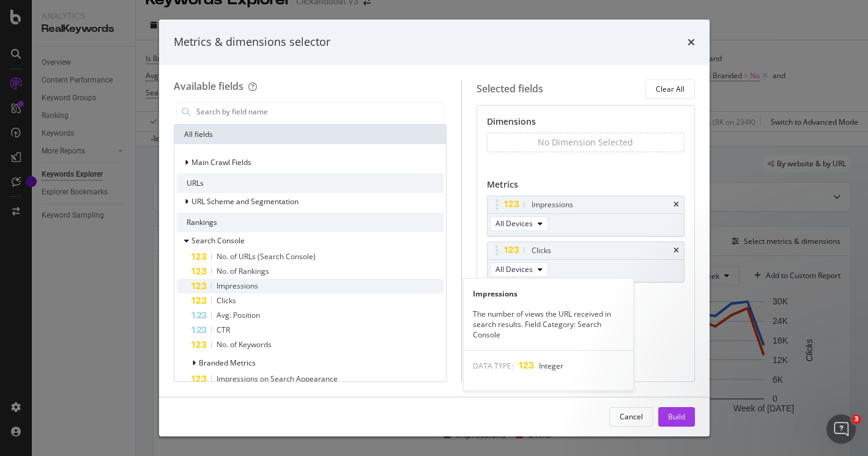 Image resolution: width=868 pixels, height=456 pixels. What do you see at coordinates (221, 162) in the screenshot?
I see `span: Main Crawl Fields` at bounding box center [221, 162].